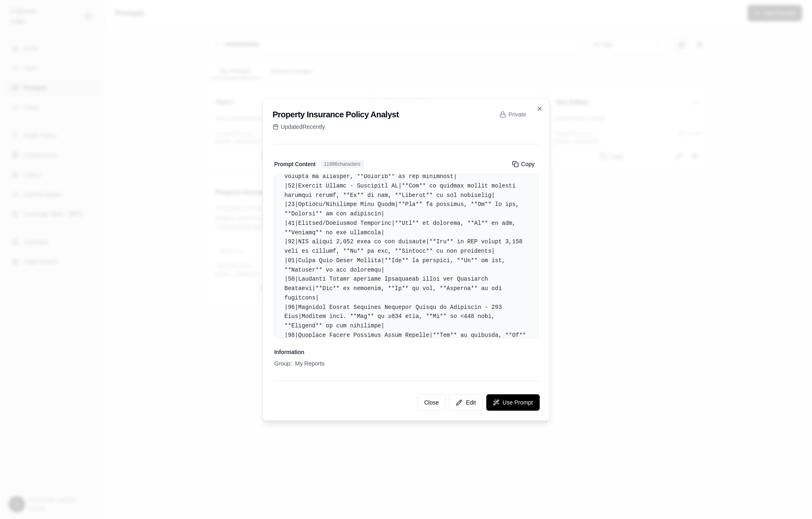 The image size is (812, 519). I want to click on button: Copy, so click(524, 164).